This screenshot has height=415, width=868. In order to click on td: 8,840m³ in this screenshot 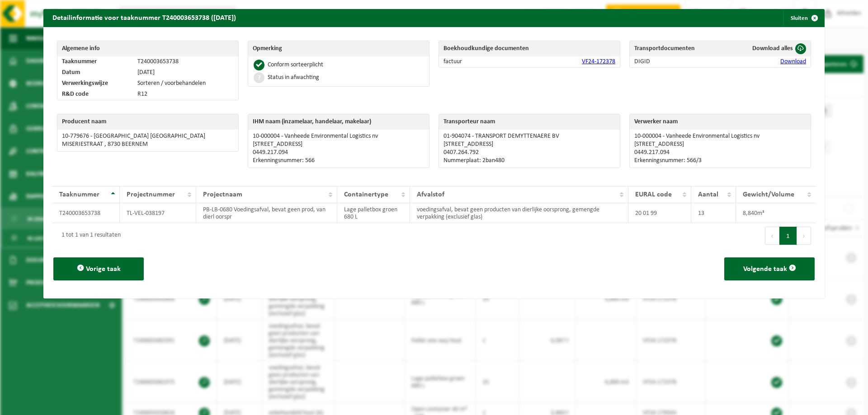, I will do `click(776, 213)`.